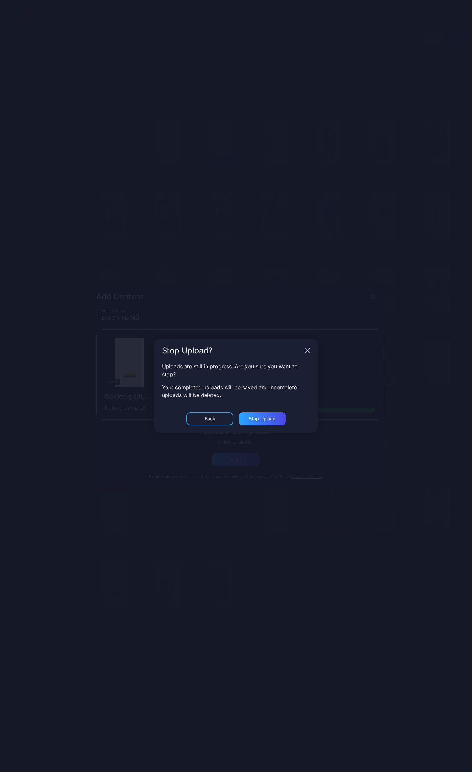 This screenshot has height=772, width=472. Describe the element at coordinates (236, 391) in the screenshot. I see `p: Your completed uploads will be saved and incomplete uploads will be deleted.` at that location.